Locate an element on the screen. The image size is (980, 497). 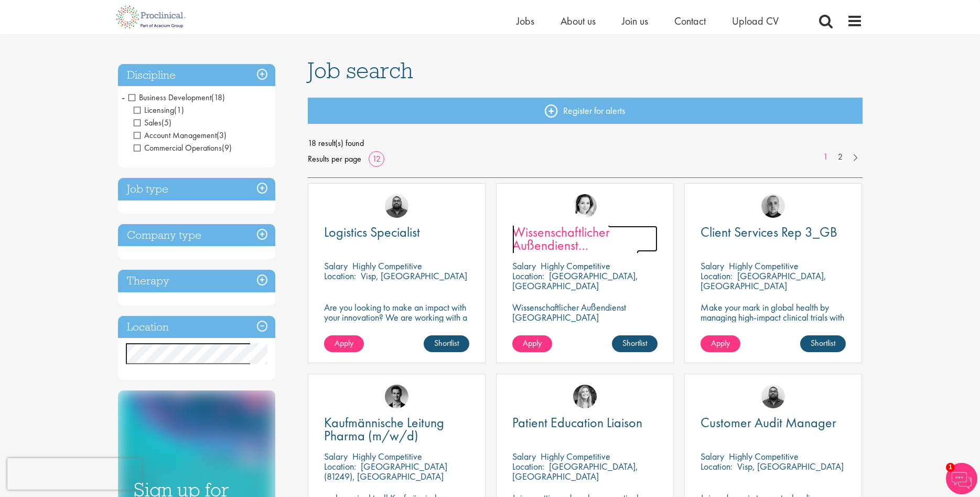
a: 2 is located at coordinates (840, 157).